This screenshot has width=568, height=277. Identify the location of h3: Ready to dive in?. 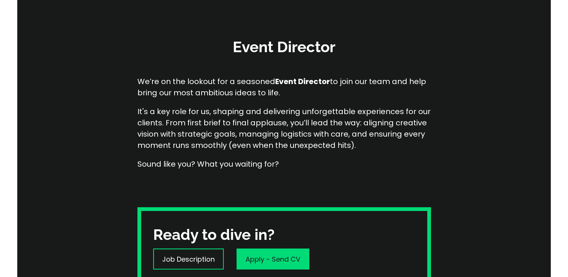
(214, 235).